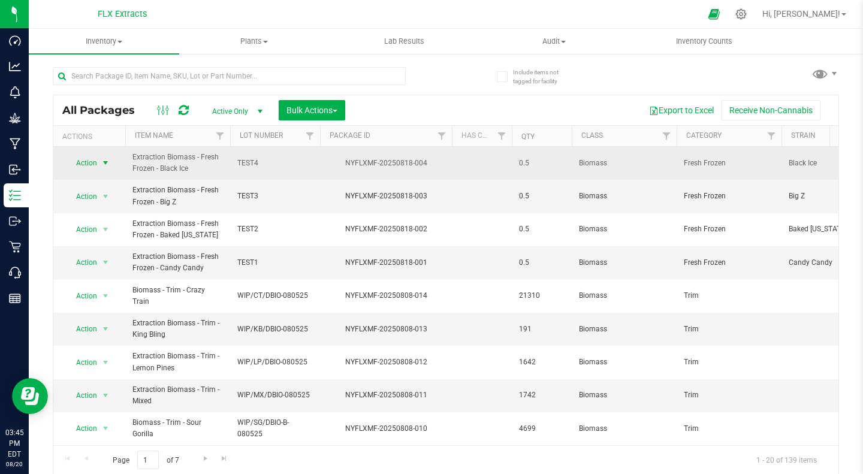 The height and width of the screenshot is (474, 863). Describe the element at coordinates (482, 136) in the screenshot. I see `th: Has COA` at that location.